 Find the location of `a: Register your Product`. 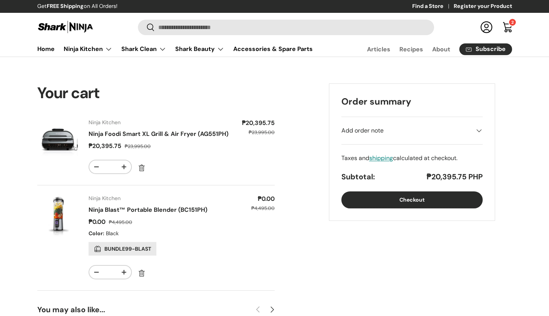

a: Register your Product is located at coordinates (483, 6).